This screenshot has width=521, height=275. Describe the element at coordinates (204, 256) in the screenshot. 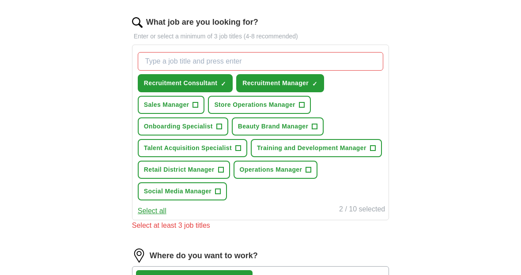

I see `label: Where do you want to work?` at that location.